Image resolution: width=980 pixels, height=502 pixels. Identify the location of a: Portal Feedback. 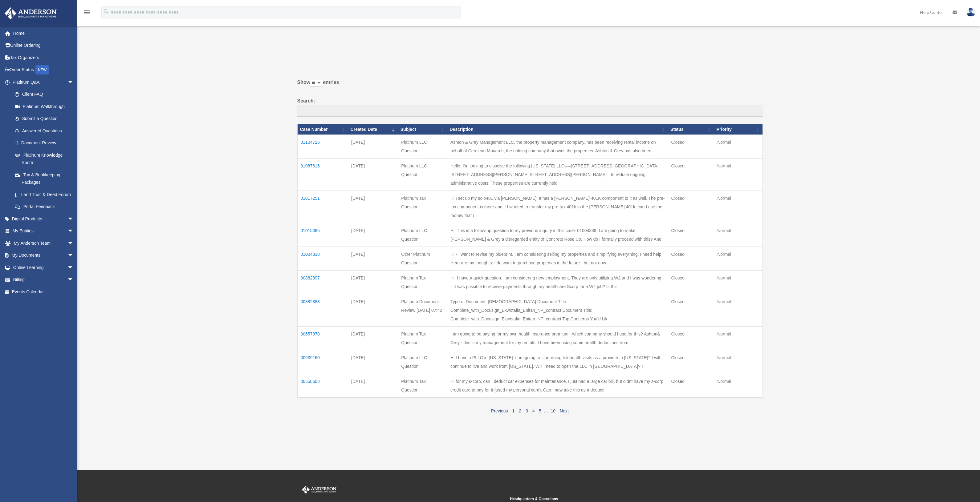
(44, 207).